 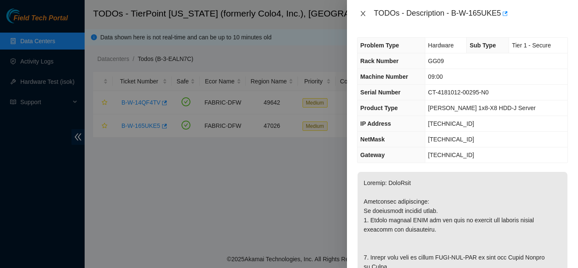 What do you see at coordinates (363, 14) in the screenshot?
I see `button: Close` at bounding box center [363, 14].